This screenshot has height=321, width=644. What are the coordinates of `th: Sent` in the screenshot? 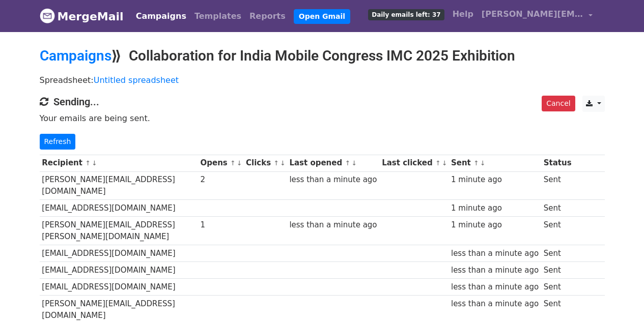 It's located at (495, 163).